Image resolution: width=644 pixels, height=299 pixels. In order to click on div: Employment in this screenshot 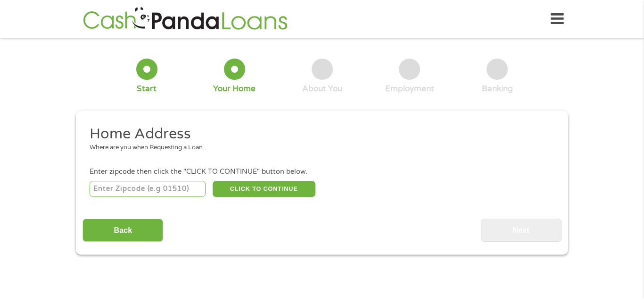, I will do `click(410, 89)`.